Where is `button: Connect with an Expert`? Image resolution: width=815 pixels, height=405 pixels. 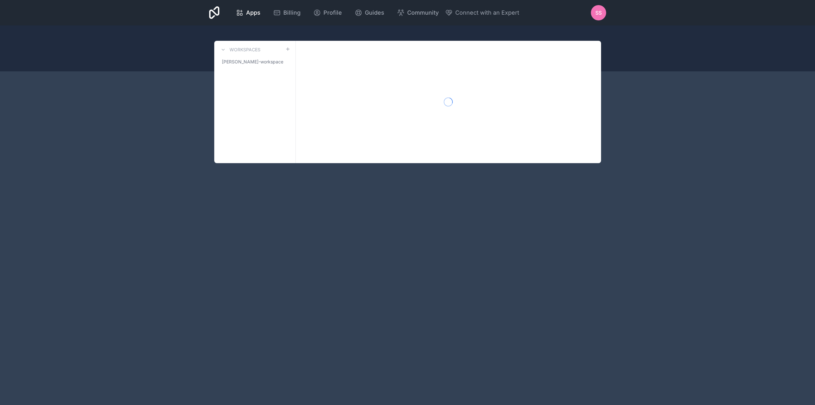
button: Connect with an Expert is located at coordinates (482, 13).